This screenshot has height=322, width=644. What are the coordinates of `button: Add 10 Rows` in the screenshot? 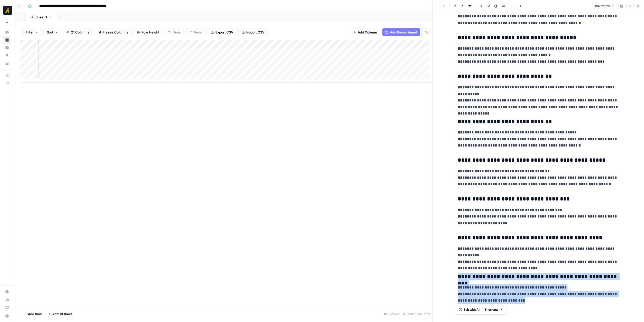 It's located at (60, 314).